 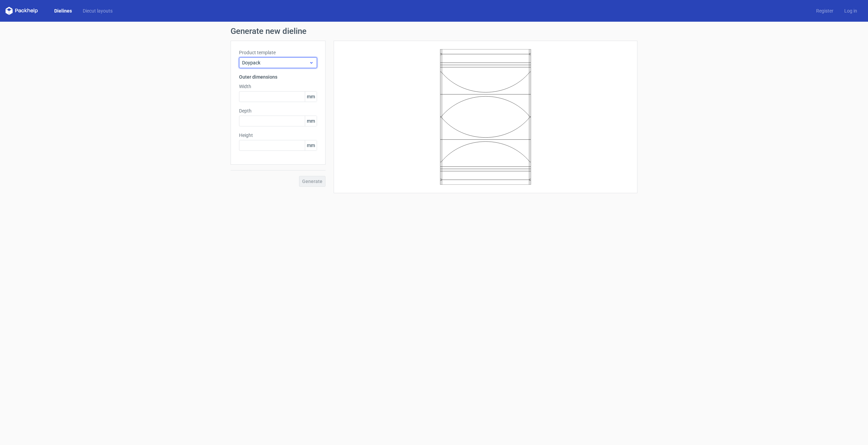 I want to click on label: Product template, so click(x=278, y=52).